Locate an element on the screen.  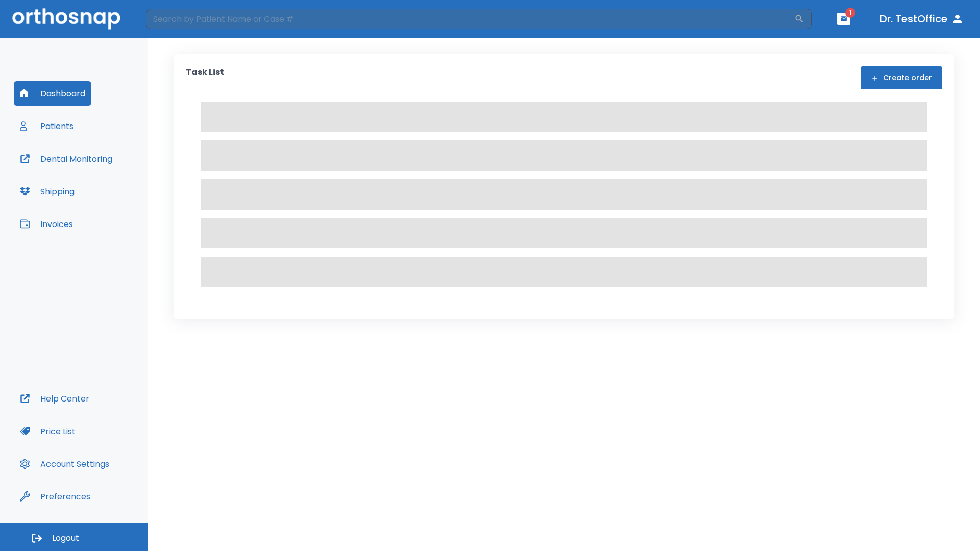
a: Price List is located at coordinates (48, 431).